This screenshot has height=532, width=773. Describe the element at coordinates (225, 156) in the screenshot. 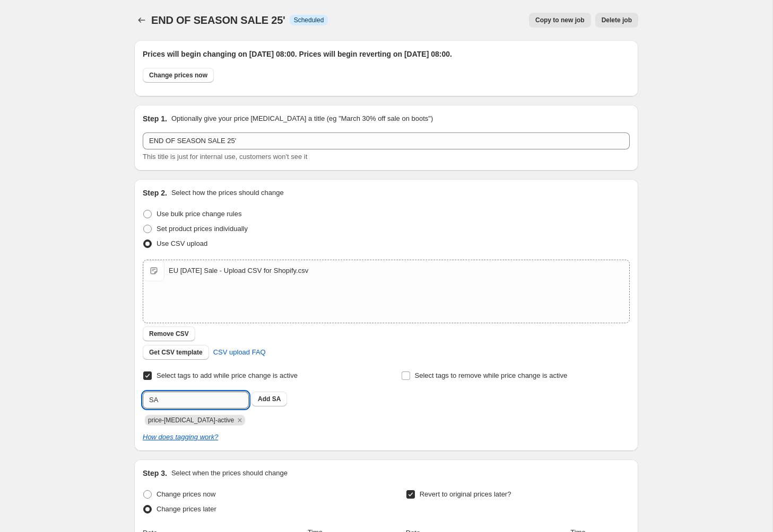

I see `span: This title is just for internal use, customers won't see it` at that location.